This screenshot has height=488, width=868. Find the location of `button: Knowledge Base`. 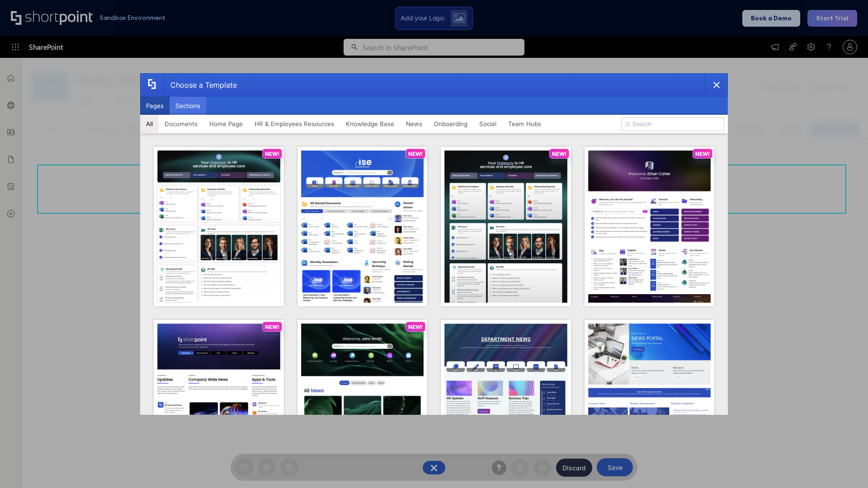

button: Knowledge Base is located at coordinates (370, 124).